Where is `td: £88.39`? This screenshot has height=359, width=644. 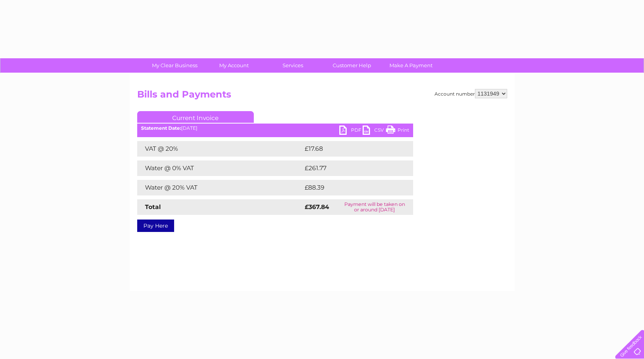
td: £88.39 is located at coordinates (350, 188).